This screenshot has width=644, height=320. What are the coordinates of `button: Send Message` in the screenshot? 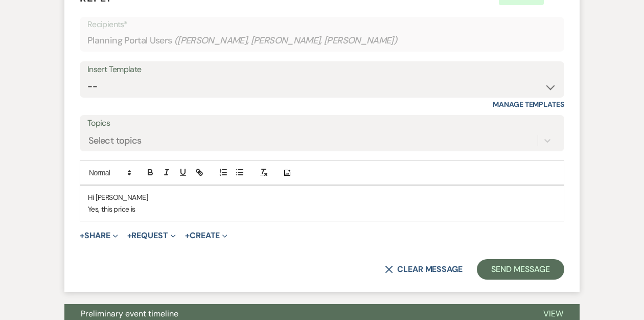 It's located at (521, 269).